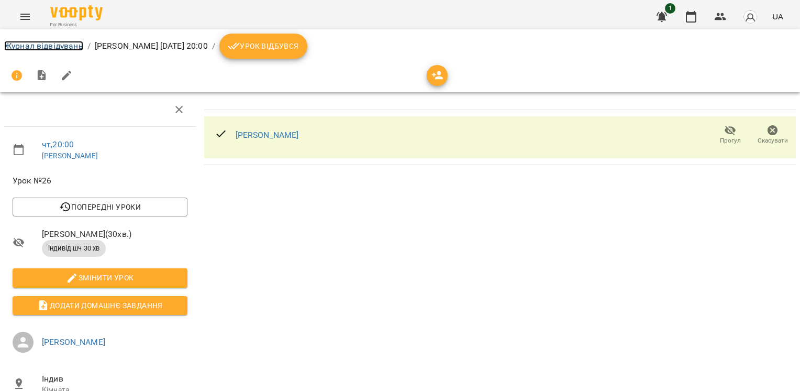 This screenshot has width=800, height=391. What do you see at coordinates (778, 16) in the screenshot?
I see `span: UA` at bounding box center [778, 16].